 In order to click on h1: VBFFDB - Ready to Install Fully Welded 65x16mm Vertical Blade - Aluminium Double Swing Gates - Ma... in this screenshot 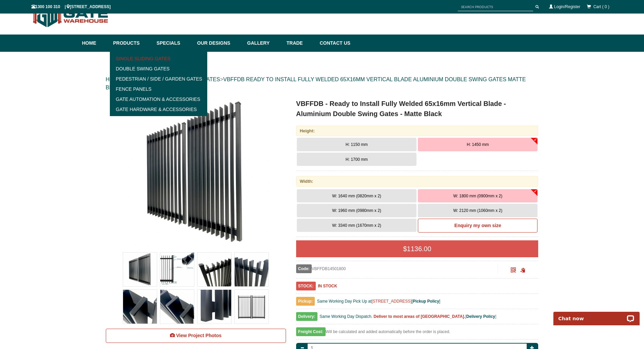, I will do `click(417, 109)`.